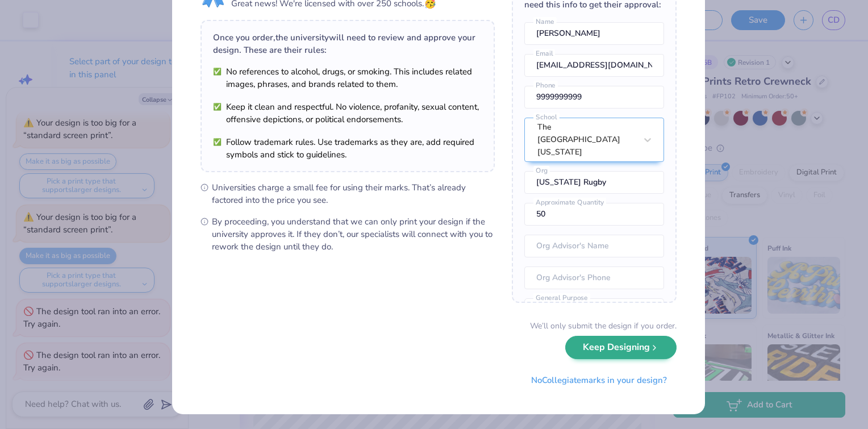 The image size is (868, 429). I want to click on button: NoCollegiatemarks in your design?, so click(599, 380).